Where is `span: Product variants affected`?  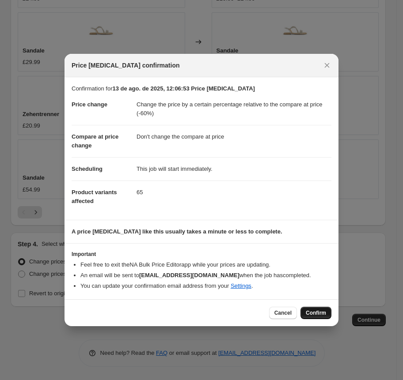 span: Product variants affected is located at coordinates (94, 196).